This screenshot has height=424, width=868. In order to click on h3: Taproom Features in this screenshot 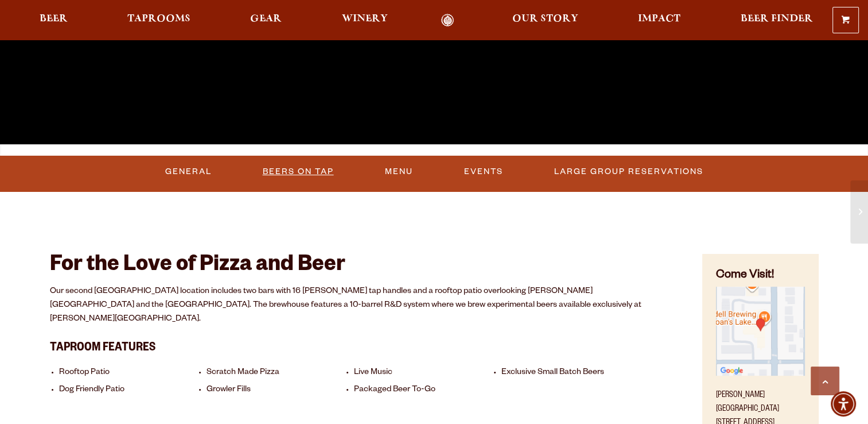, I will do `click(362, 346)`.